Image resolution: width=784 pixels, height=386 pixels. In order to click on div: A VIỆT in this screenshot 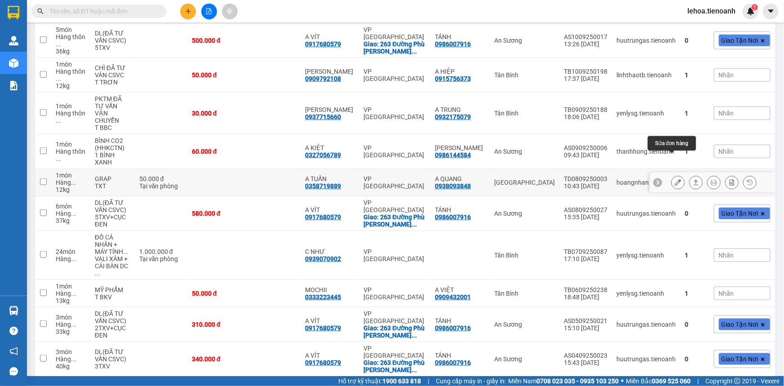, I will do `click(460, 290)`.